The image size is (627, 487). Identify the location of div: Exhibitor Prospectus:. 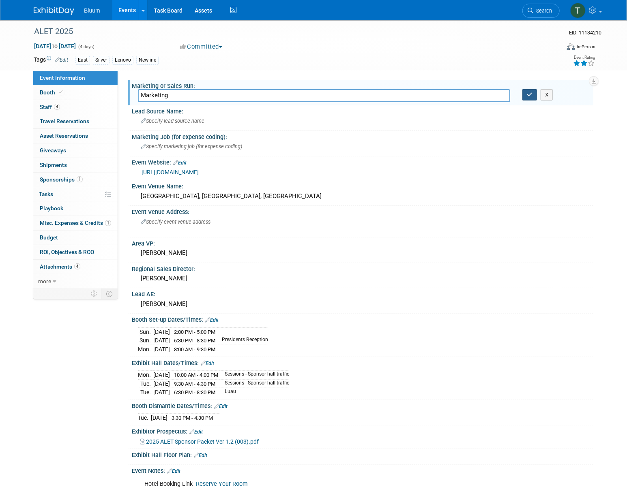
(362, 431).